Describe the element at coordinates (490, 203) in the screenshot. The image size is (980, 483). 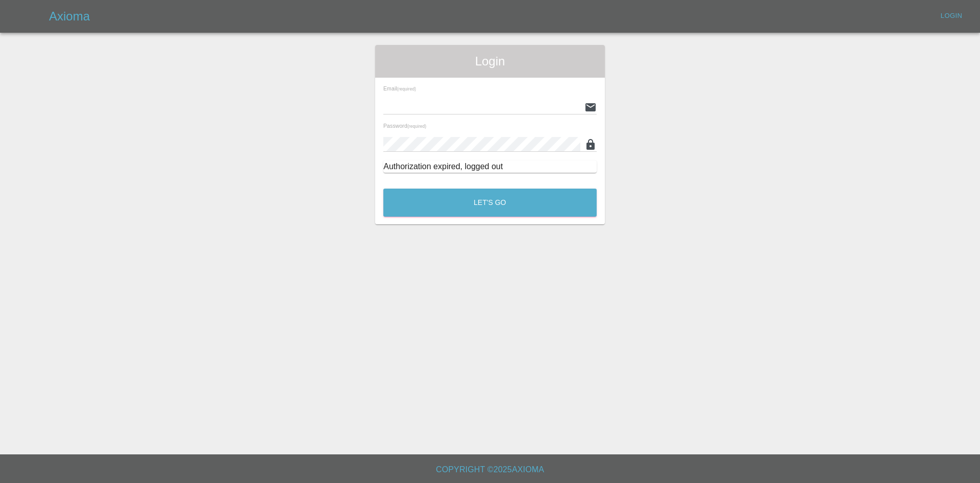
I see `button: Let's Go` at that location.